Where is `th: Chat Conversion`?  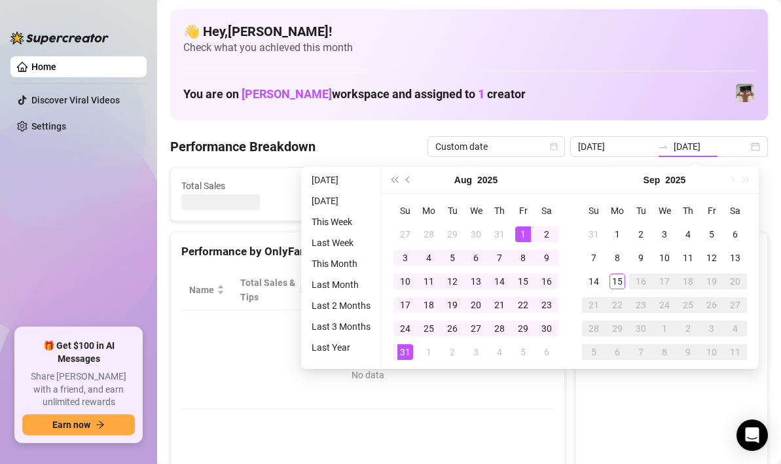
th: Chat Conversion is located at coordinates (511, 290).